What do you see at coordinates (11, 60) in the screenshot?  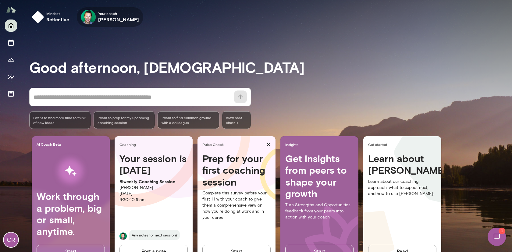 I see `button: Growth Plan` at bounding box center [11, 60].